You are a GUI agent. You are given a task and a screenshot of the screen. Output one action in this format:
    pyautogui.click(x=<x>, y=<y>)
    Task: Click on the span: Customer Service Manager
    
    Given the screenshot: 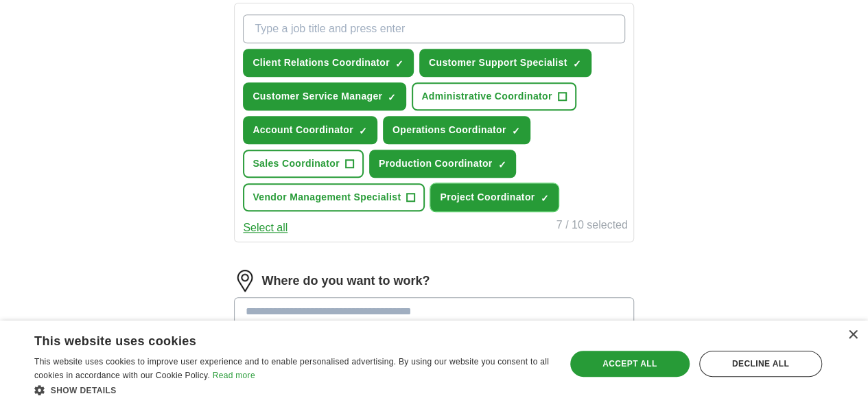 What is the action you would take?
    pyautogui.click(x=317, y=96)
    